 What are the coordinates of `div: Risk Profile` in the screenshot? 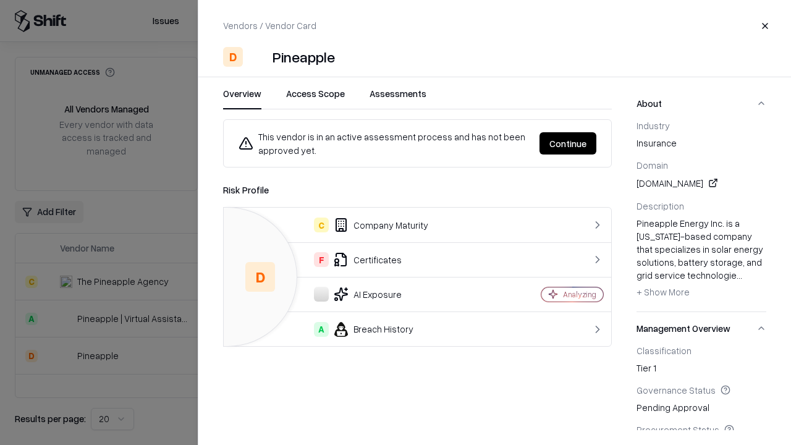 It's located at (417, 190).